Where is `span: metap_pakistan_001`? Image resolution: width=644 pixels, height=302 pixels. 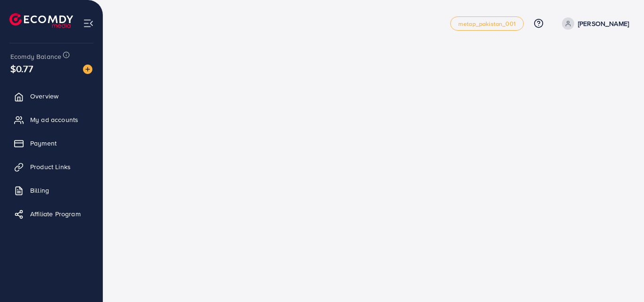
span: metap_pakistan_001 is located at coordinates (487, 24).